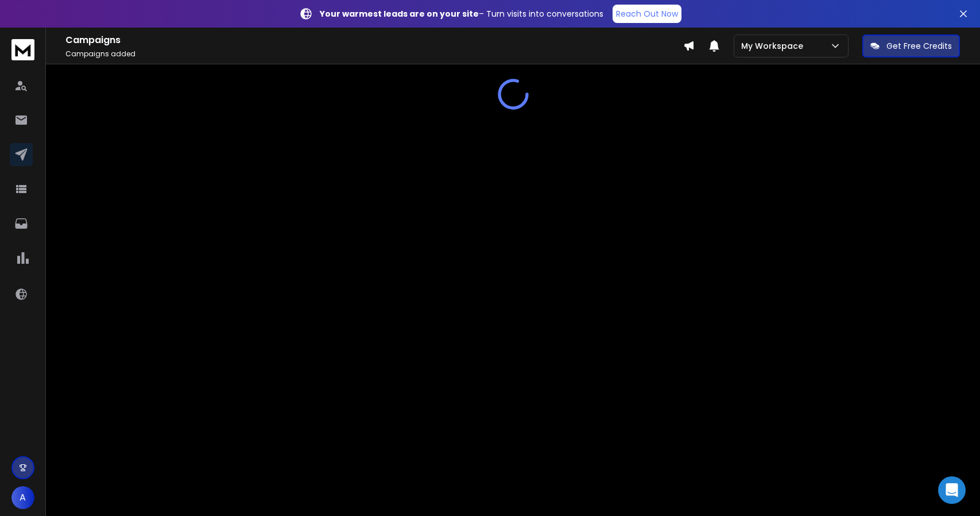  What do you see at coordinates (953, 489) in the screenshot?
I see `div: Open Intercom Messenger` at bounding box center [953, 489].